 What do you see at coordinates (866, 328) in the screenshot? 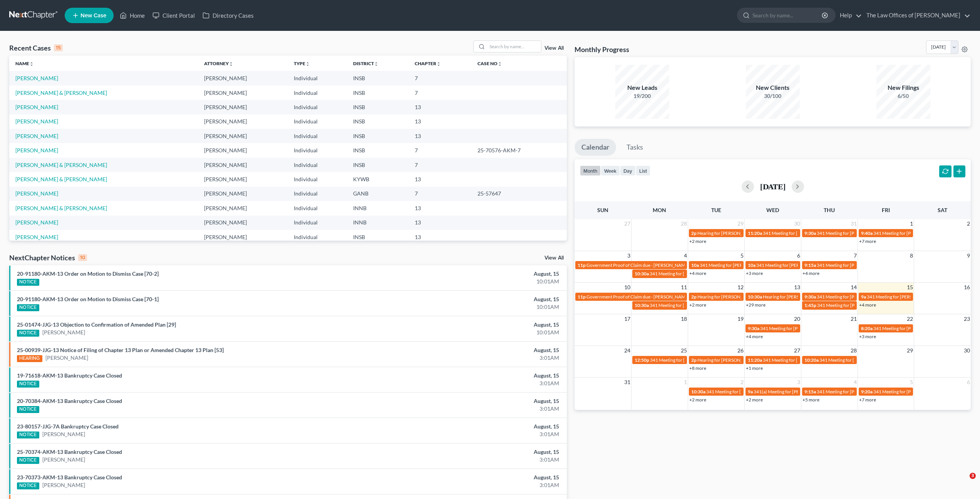
I see `span: 8:20a` at bounding box center [866, 328].